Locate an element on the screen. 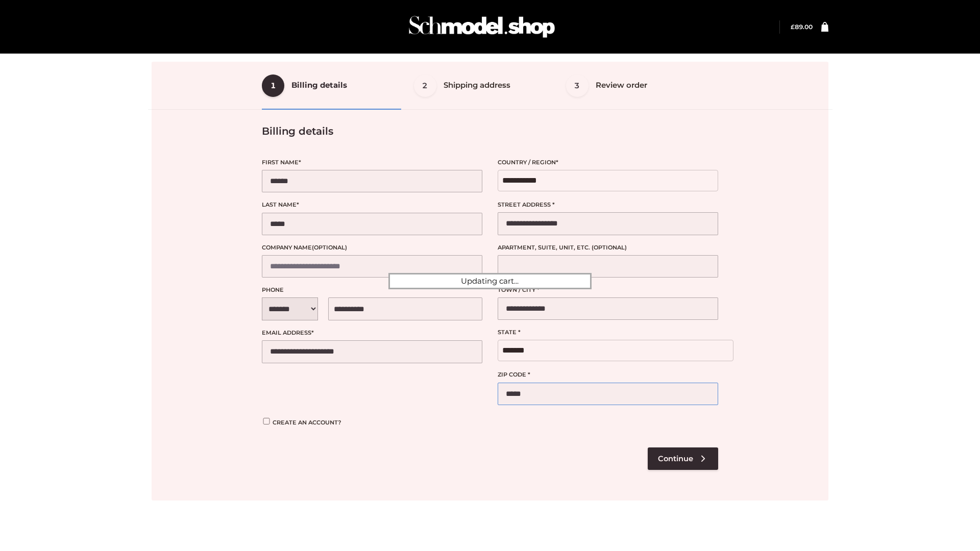  img: Schmodel Admin 964 is located at coordinates (482, 26).